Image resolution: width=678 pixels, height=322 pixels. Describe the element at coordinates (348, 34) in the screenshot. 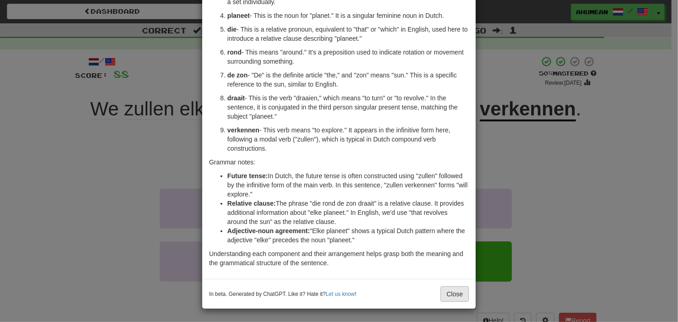

I see `p: - This is a relative pronoun, equivalent to "that" or "which" in English, used here to introduce ...` at that location.